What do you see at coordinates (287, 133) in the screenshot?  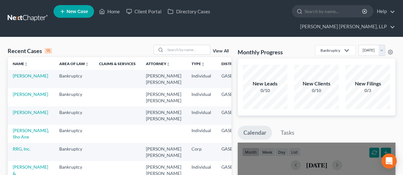 I see `a: Tasks` at bounding box center [287, 133].